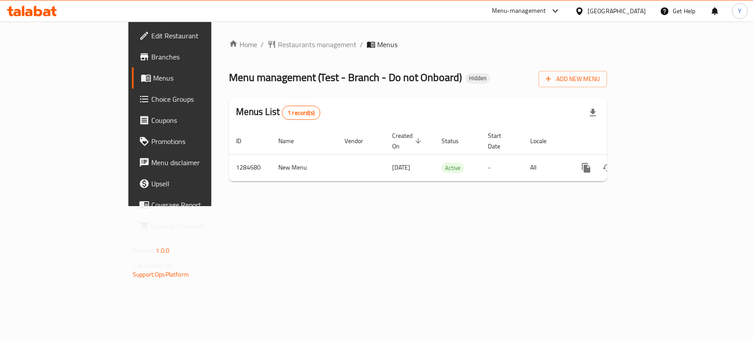 The width and height of the screenshot is (753, 340). Describe the element at coordinates (618, 141) in the screenshot. I see `th: Actions` at that location.